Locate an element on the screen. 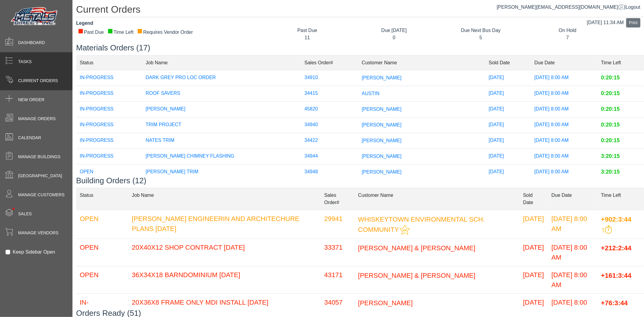 This screenshot has width=644, height=317. td: ROOF SAVERS is located at coordinates (221, 94).